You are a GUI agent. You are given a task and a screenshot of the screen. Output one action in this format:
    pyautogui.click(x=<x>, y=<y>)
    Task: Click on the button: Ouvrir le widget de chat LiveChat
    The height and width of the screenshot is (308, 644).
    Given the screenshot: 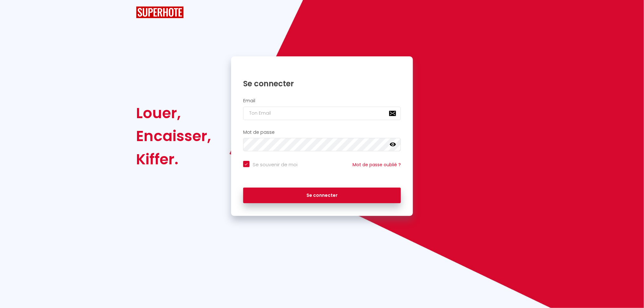 What is the action you would take?
    pyautogui.click(x=15, y=12)
    